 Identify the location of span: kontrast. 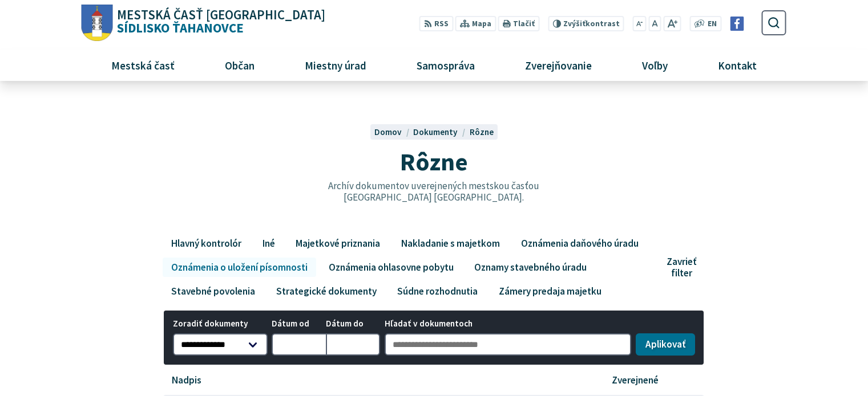
(591, 24).